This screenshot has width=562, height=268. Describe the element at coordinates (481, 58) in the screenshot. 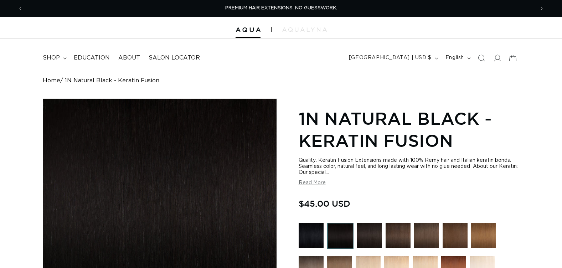

I see `summary: Search` at that location.